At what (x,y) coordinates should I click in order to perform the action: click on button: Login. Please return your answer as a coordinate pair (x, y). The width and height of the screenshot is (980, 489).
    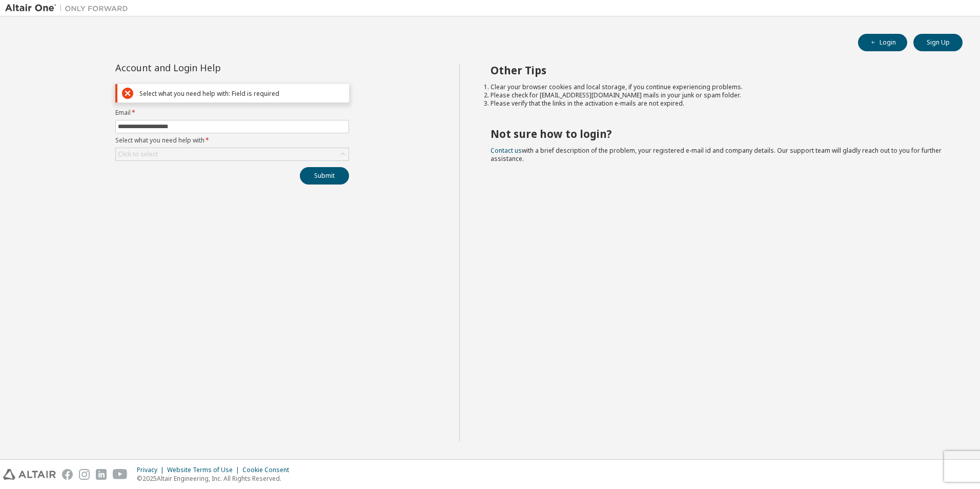
    Looking at the image, I should click on (883, 43).